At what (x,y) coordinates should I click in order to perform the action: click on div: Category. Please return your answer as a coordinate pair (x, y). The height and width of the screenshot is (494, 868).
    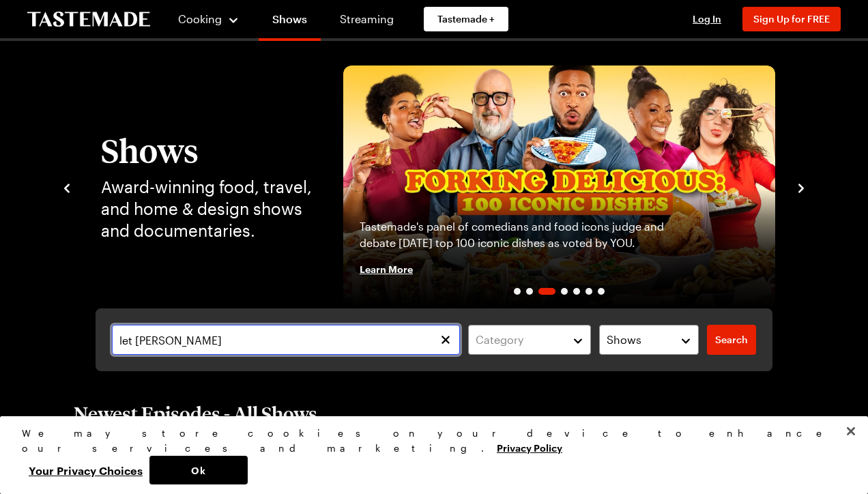
    Looking at the image, I should click on (519, 340).